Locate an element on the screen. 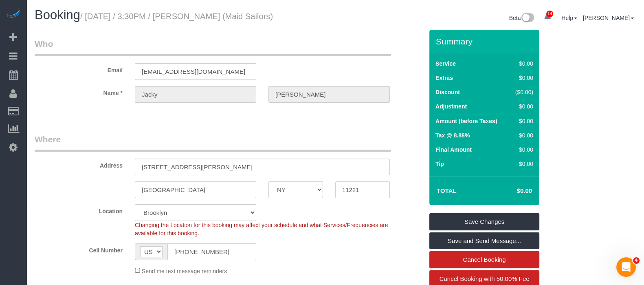 This screenshot has height=285, width=644. label: Location is located at coordinates (79, 209).